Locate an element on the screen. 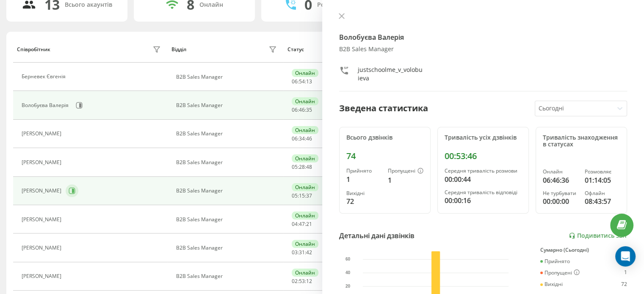  span: 48 is located at coordinates (309, 167).